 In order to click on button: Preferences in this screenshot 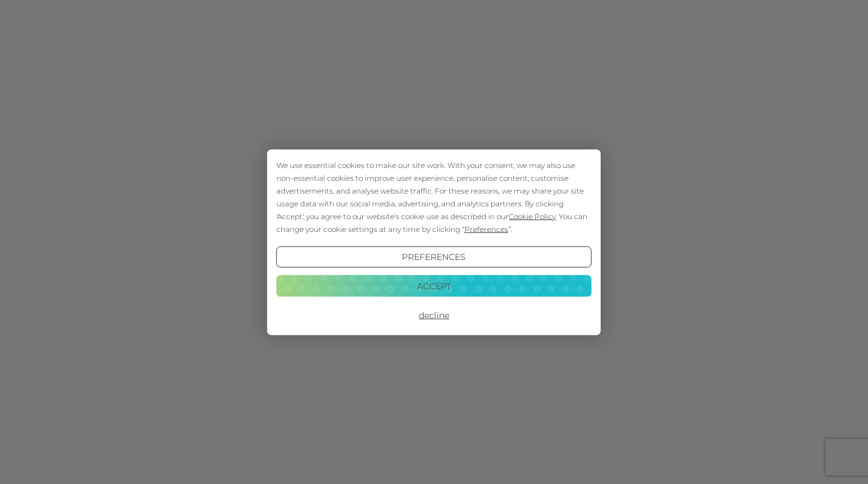, I will do `click(434, 257)`.